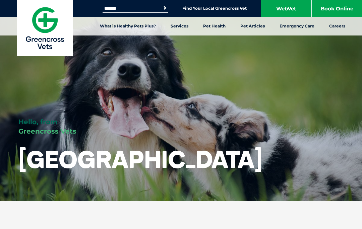 The width and height of the screenshot is (362, 229). What do you see at coordinates (214, 8) in the screenshot?
I see `a: Find Your Local Greencross Vet` at bounding box center [214, 8].